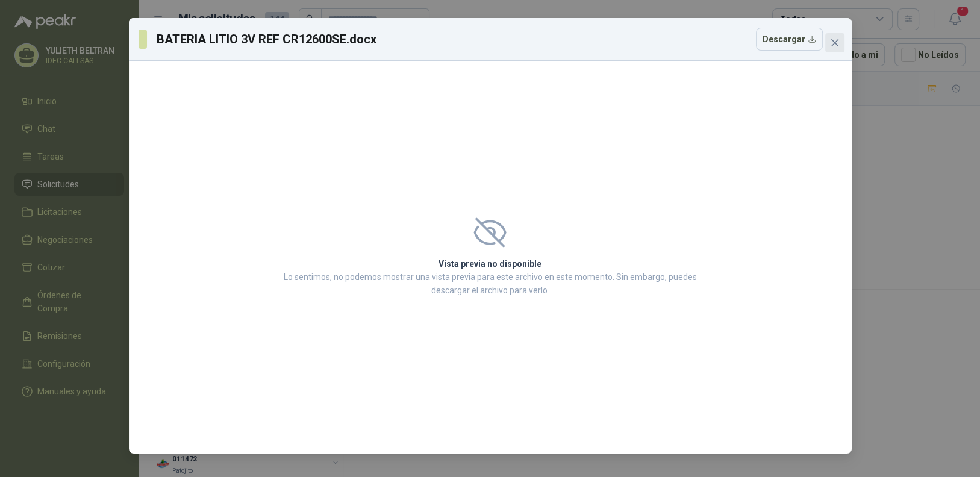  What do you see at coordinates (490, 283) in the screenshot?
I see `p: Lo sentimos, no podemos mostrar una vista previa para este archivo en este momento. Sin embargo, ...` at bounding box center [490, 283].